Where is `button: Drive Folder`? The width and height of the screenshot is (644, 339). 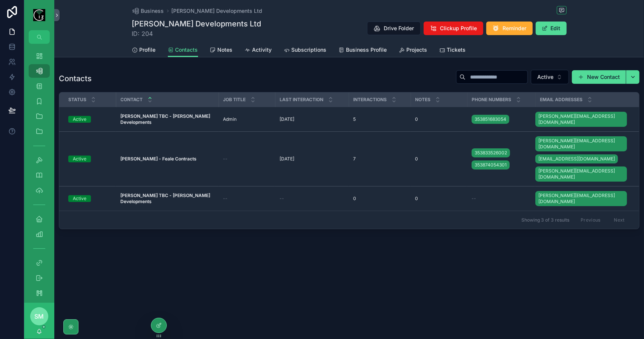
button: Drive Folder is located at coordinates (394, 29).